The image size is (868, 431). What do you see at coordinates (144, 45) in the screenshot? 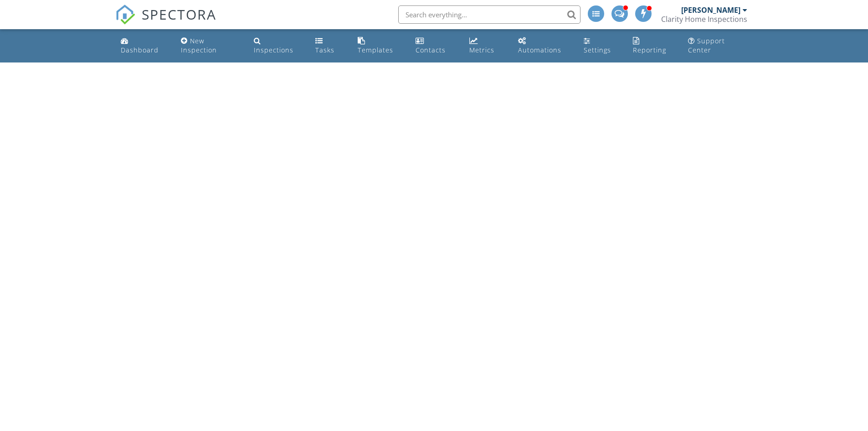
I see `a: Dashboard` at bounding box center [144, 45].